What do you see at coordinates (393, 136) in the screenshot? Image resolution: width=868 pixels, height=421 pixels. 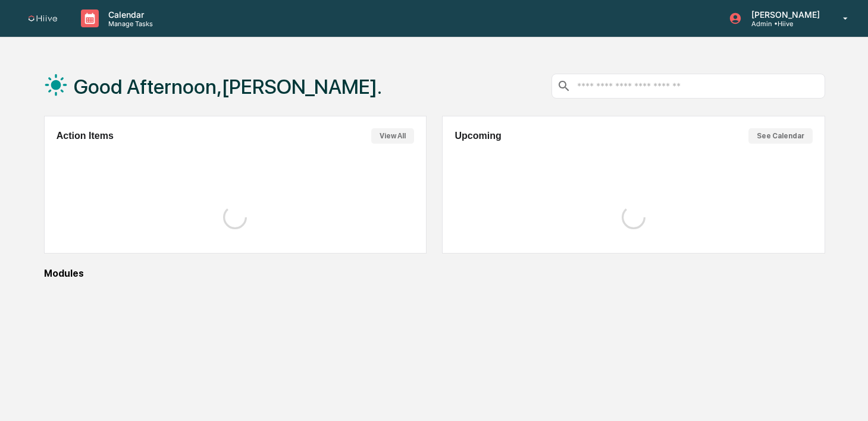 I see `a: View All` at bounding box center [393, 136].